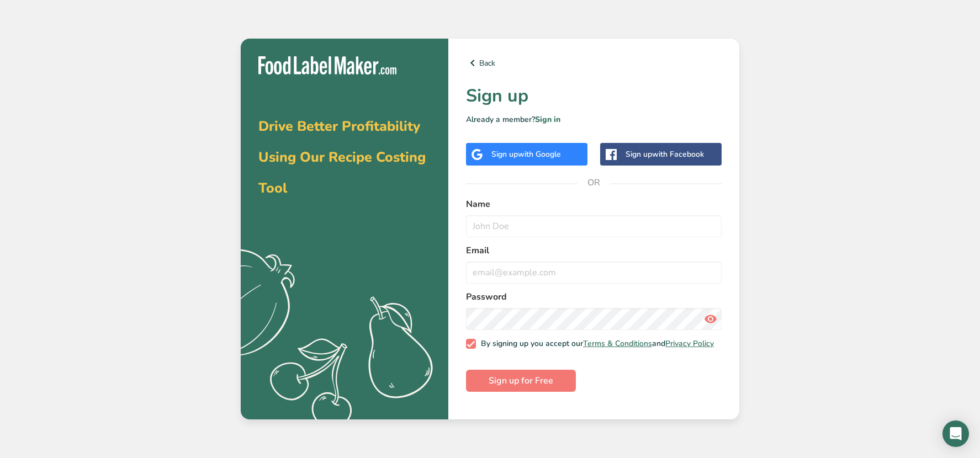 This screenshot has height=458, width=980. I want to click on span: with Facebook, so click(678, 154).